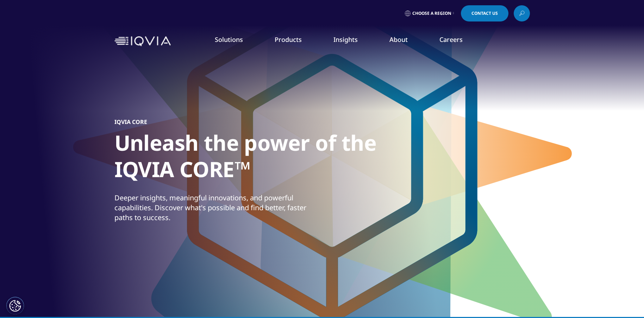  I want to click on a: Contact Us, so click(485, 13).